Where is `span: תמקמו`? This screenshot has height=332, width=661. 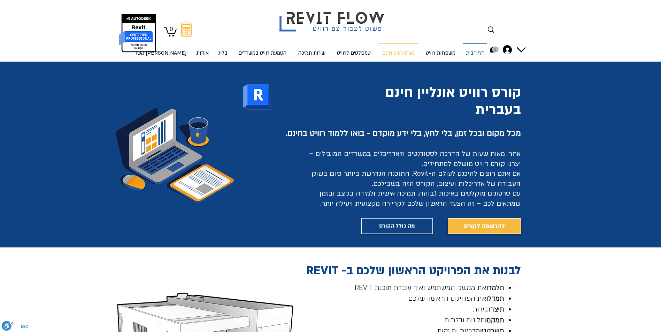
span: תמקמו is located at coordinates (494, 321).